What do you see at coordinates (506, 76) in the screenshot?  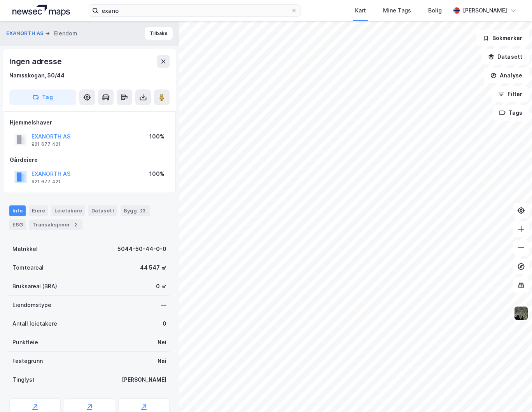 I see `button: Analyse` at bounding box center [506, 76].